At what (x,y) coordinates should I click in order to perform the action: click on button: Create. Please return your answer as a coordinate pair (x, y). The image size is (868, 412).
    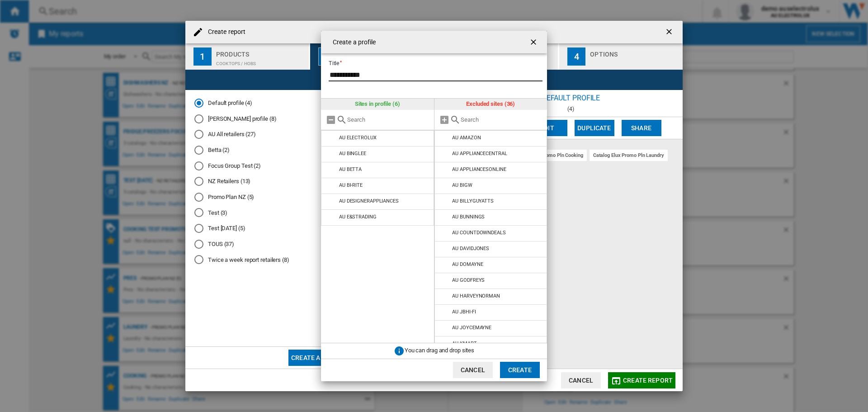
    Looking at the image, I should click on (520, 370).